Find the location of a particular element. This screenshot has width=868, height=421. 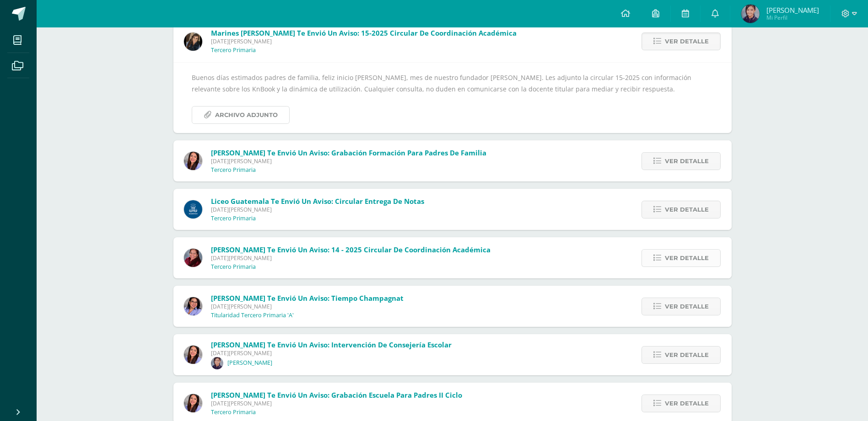

img: c7252274f4342c4e93fe4d3a225bdacd.png is located at coordinates (193, 307).